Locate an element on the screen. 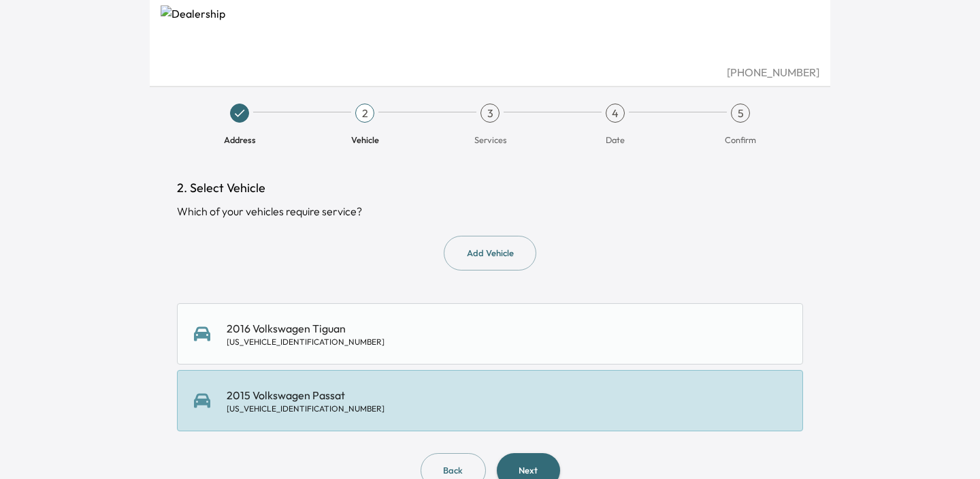 This screenshot has height=479, width=980. span: Vehicle is located at coordinates (365, 139).